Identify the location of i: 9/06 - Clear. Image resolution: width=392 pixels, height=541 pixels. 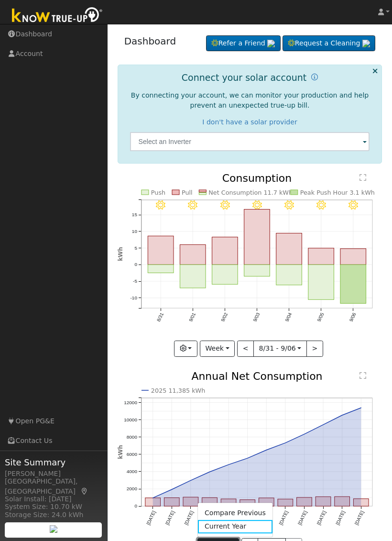
(353, 205).